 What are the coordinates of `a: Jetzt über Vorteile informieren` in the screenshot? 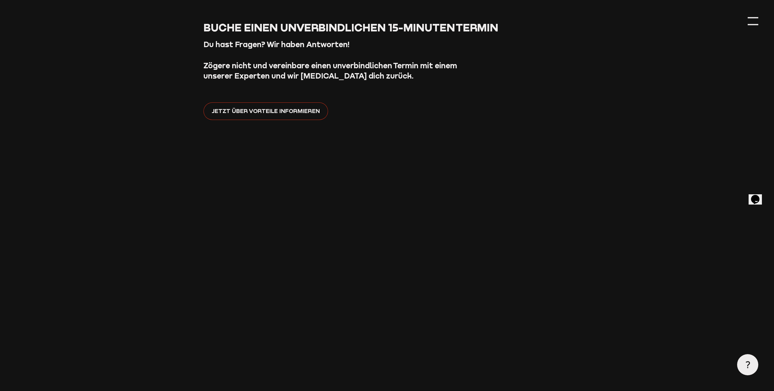 It's located at (266, 111).